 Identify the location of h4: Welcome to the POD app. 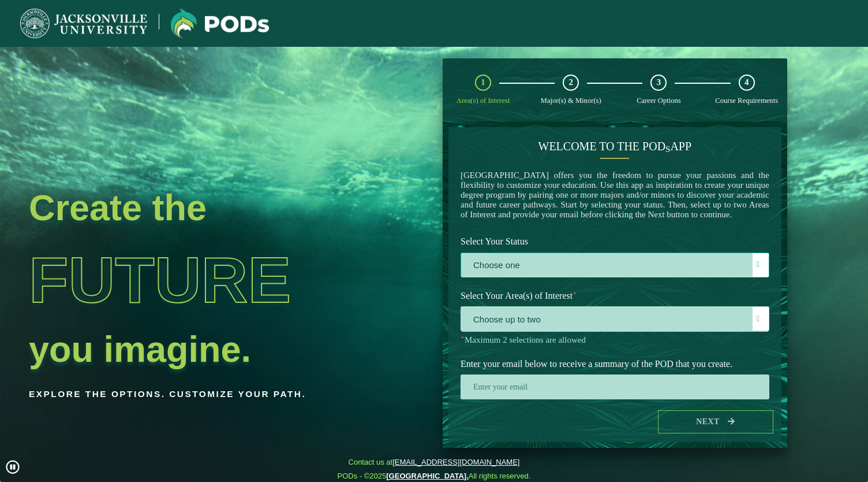
(615, 146).